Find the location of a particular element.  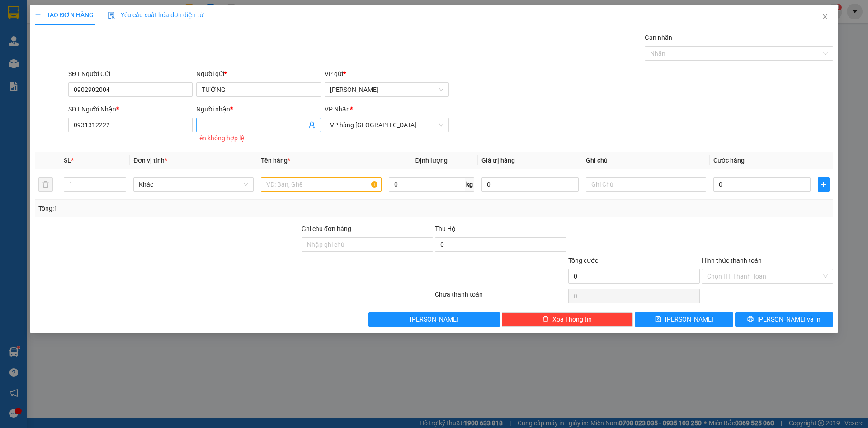

label: Gán nhãn is located at coordinates (659, 38).